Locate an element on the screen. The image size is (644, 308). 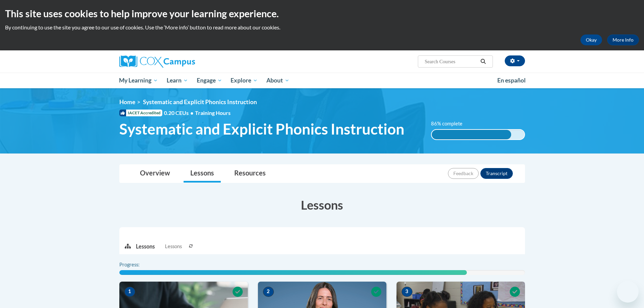
span: 3 is located at coordinates (407, 292).